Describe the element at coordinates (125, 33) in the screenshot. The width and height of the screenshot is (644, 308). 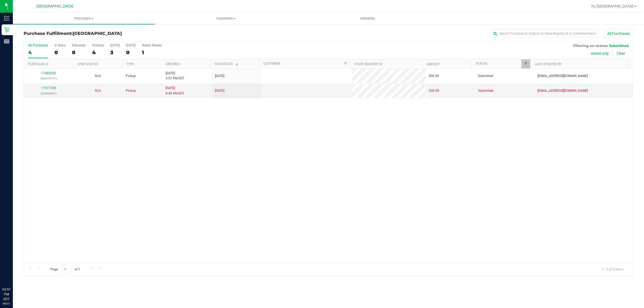
I see `h3: Purchase Fulfillment:` at that location.